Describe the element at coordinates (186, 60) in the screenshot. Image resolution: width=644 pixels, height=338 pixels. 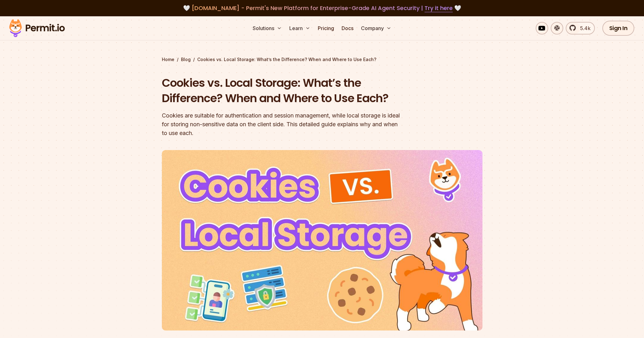
I see `a: Blog` at that location.